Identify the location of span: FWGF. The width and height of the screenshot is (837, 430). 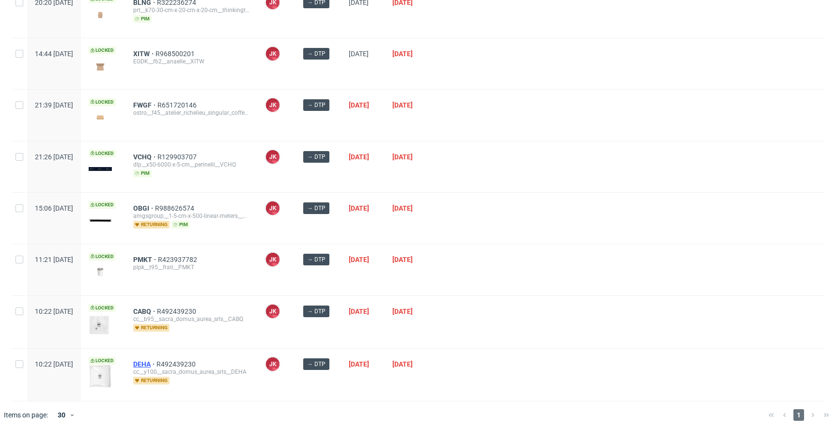
(145, 105).